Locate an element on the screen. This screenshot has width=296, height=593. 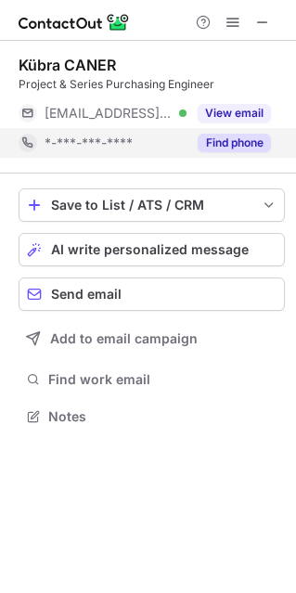
div: Project & Series Purchasing Engineer is located at coordinates (151, 84).